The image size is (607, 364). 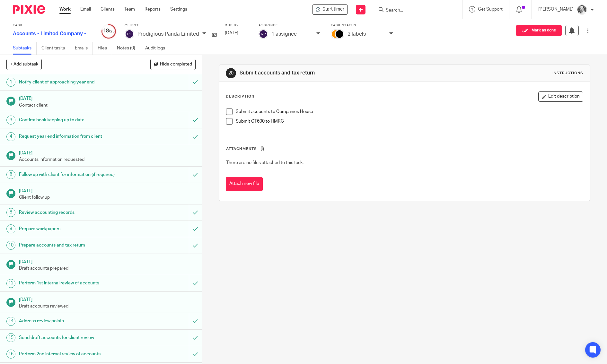 What do you see at coordinates (11, 137) in the screenshot?
I see `div: 4` at bounding box center [11, 137].